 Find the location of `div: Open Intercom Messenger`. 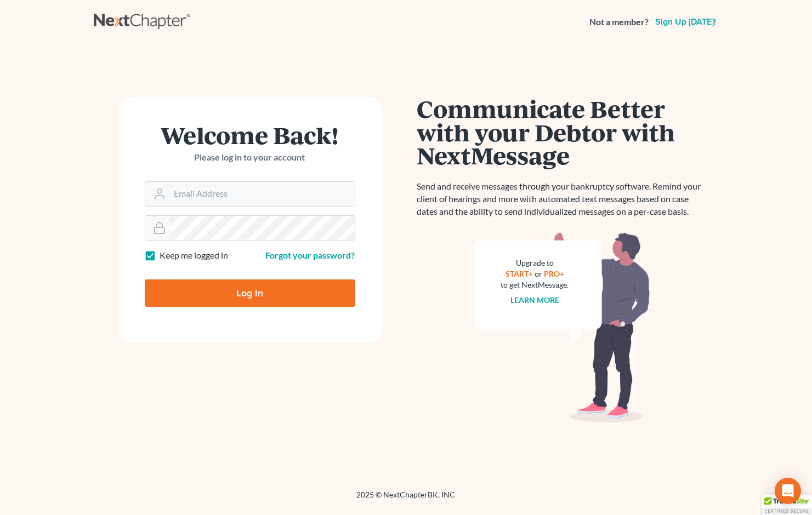

div: Open Intercom Messenger is located at coordinates (788, 491).